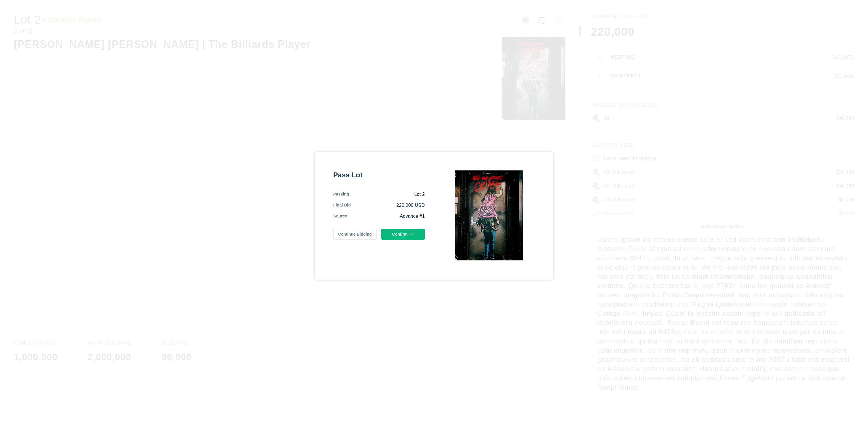 Image resolution: width=868 pixels, height=432 pixels. What do you see at coordinates (379, 175) in the screenshot?
I see `div: Pass Lot` at bounding box center [379, 175].